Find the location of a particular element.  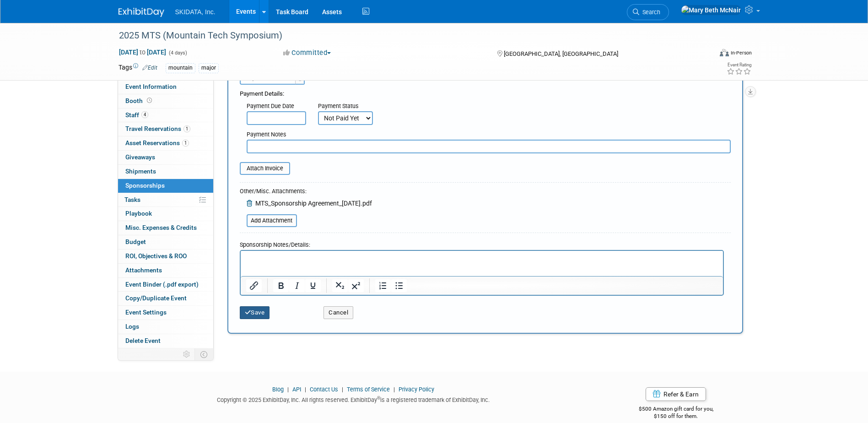

span: Search is located at coordinates (650, 12).